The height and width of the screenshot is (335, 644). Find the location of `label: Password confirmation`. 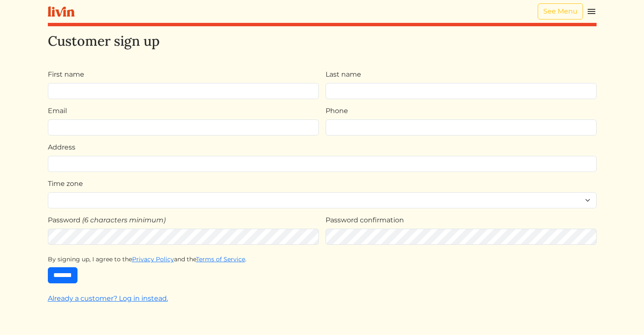

label: Password confirmation is located at coordinates (365, 220).